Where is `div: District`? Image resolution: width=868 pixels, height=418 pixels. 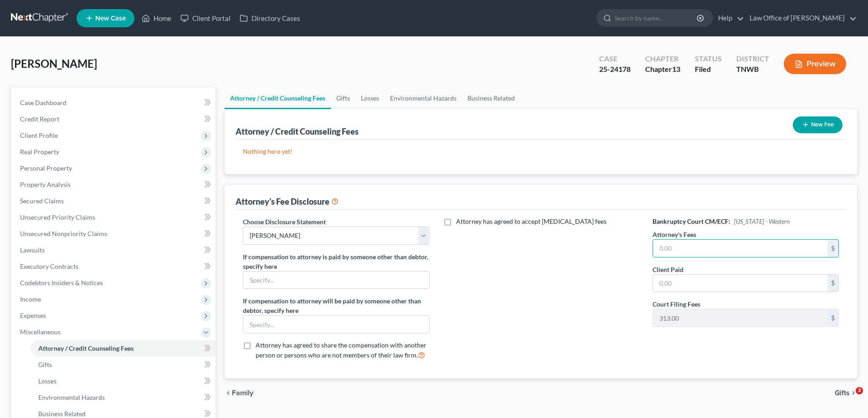 div: District is located at coordinates (753, 58).